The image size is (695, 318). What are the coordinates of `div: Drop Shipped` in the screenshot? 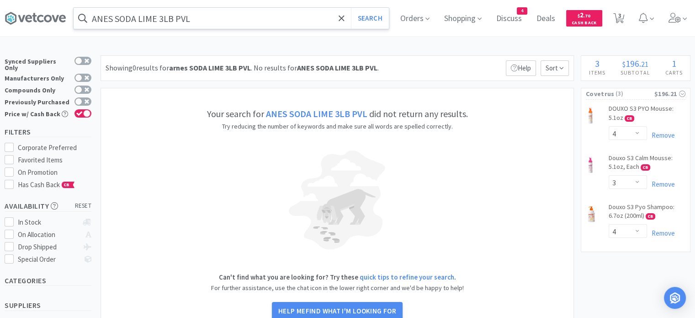 It's located at (48, 247).